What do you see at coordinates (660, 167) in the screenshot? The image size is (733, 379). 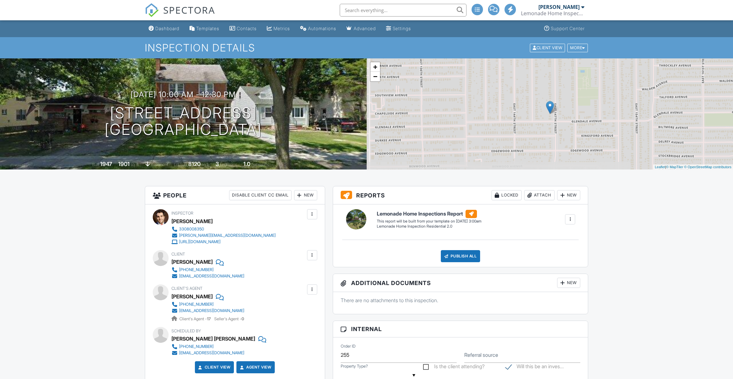 I see `a: Leaflet` at bounding box center [660, 167].